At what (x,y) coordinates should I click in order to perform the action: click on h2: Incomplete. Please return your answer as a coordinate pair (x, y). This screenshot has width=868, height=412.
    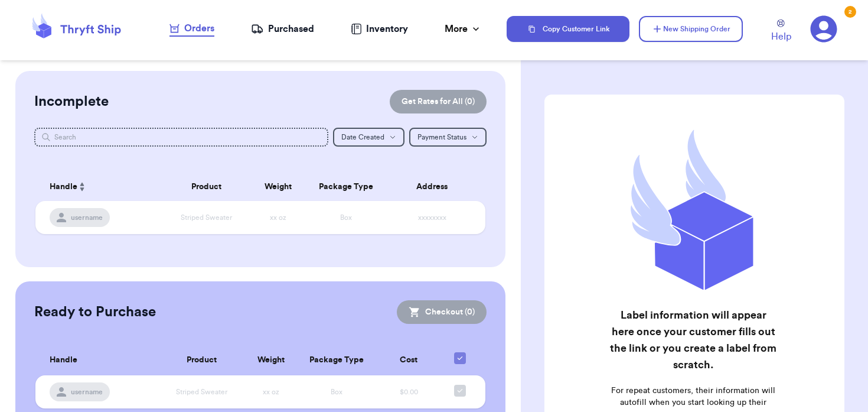
    Looking at the image, I should click on (72, 102).